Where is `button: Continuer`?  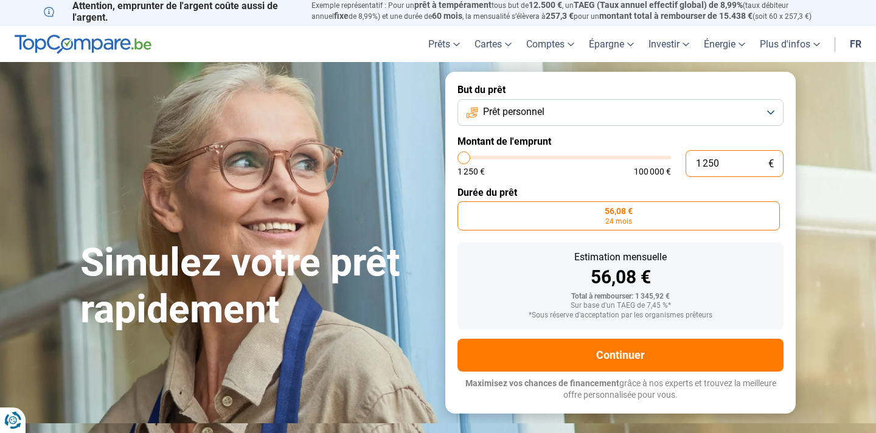 button: Continuer is located at coordinates (620, 355).